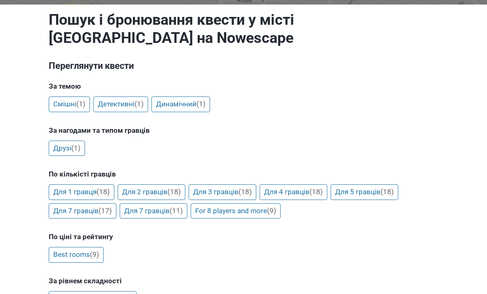 The width and height of the screenshot is (487, 294). I want to click on a: Для 2 гравців(18), so click(151, 192).